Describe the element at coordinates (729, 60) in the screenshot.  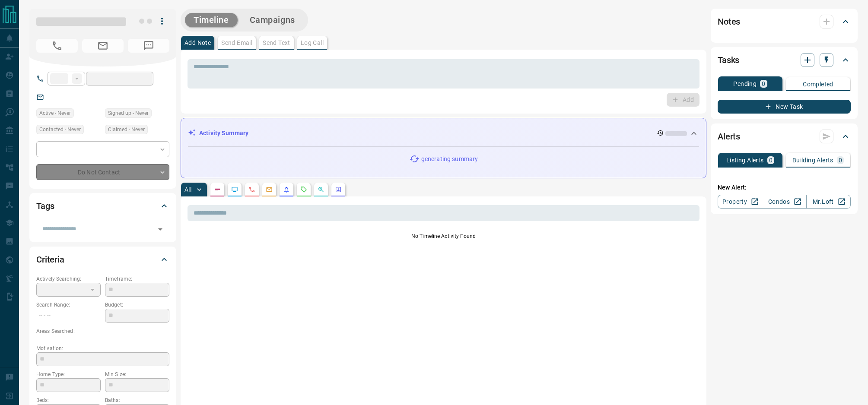
I see `h2: Tasks` at that location.